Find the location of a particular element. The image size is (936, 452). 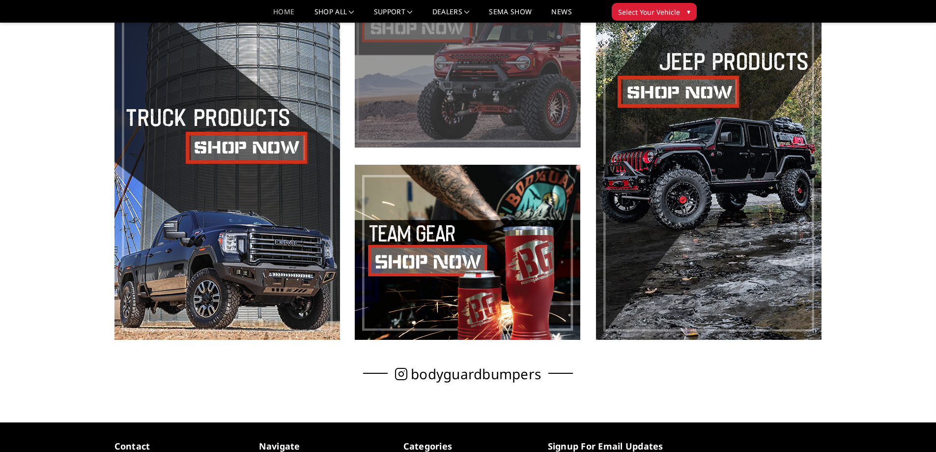

span: Select Your Vehicle is located at coordinates (649, 12).